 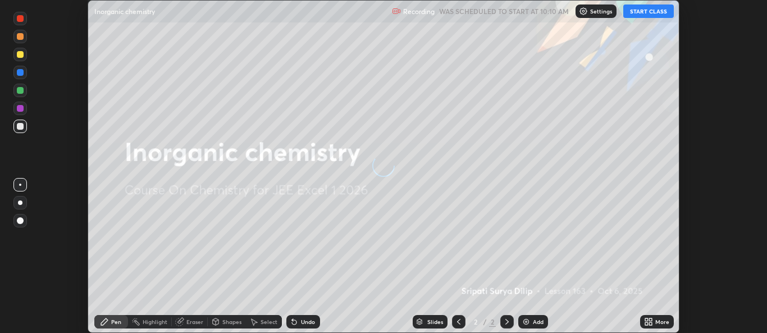 What do you see at coordinates (504, 11) in the screenshot?
I see `h5: WAS SCHEDULED TO START AT 10:10 AM` at bounding box center [504, 11].